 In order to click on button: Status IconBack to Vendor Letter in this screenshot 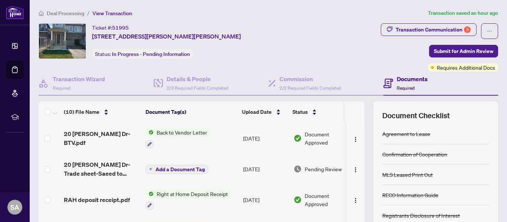, I will do `click(178, 138)`.